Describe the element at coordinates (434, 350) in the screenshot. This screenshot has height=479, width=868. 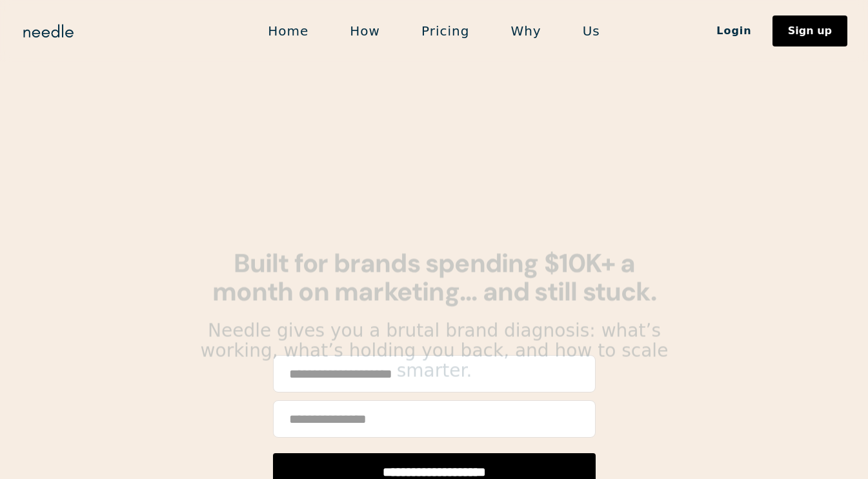
I see `p: Needle gives you a brutal brand diagnosis: what’s working, what’s holding you back, and how to sc...` at that location.